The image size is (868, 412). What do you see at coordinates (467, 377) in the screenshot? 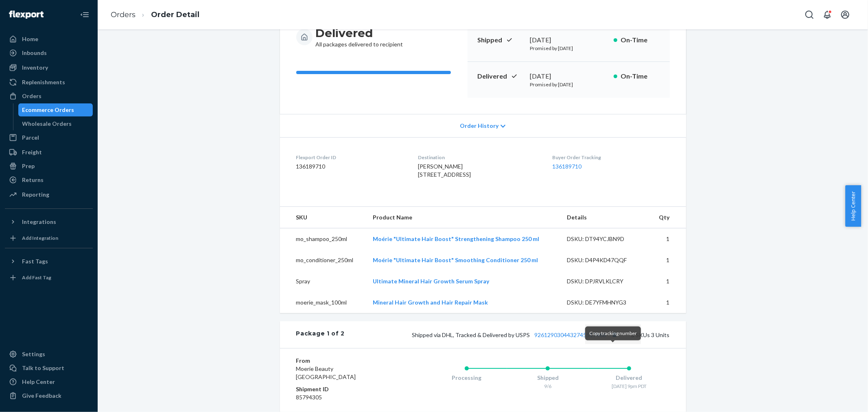
I see `div: Processing` at bounding box center [467, 377].